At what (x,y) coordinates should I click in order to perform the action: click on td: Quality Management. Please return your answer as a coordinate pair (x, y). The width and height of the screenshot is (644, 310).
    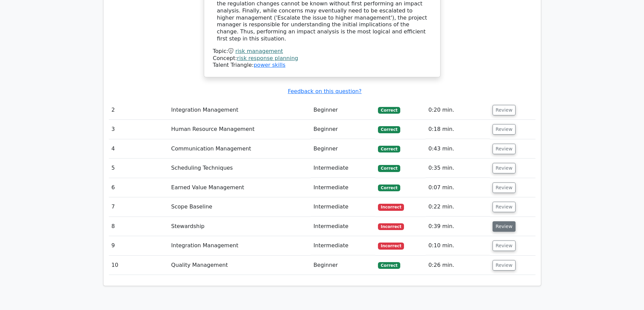
    Looking at the image, I should click on (239, 266).